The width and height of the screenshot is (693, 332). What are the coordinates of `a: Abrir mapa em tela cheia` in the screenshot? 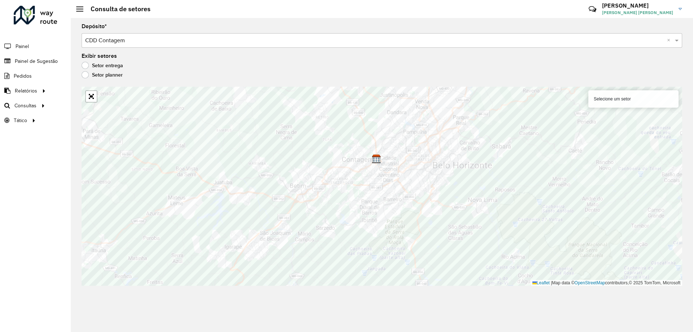 It's located at (91, 96).